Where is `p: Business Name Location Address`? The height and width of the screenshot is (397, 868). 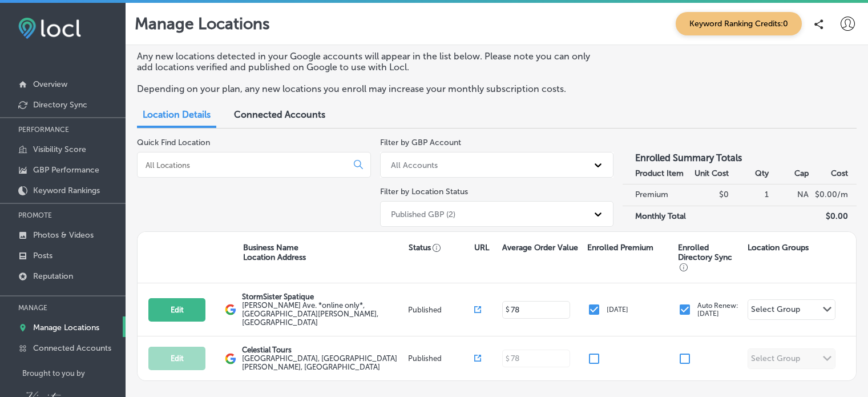 p: Business Name Location Address is located at coordinates (274, 252).